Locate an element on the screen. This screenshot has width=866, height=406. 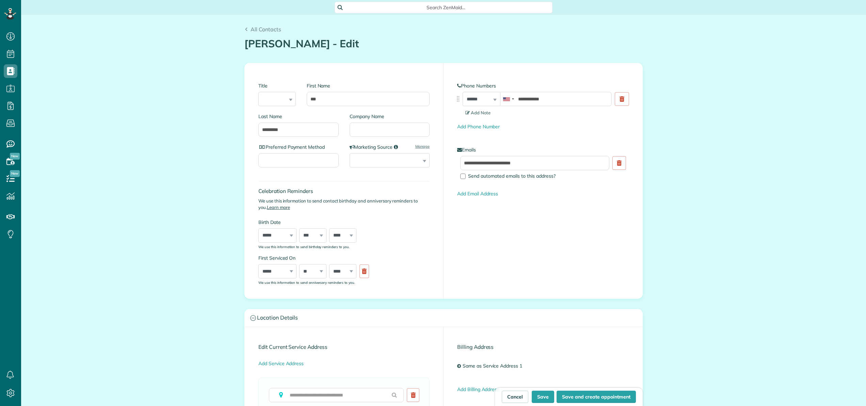
a: Add Phone Number is located at coordinates (478, 127).